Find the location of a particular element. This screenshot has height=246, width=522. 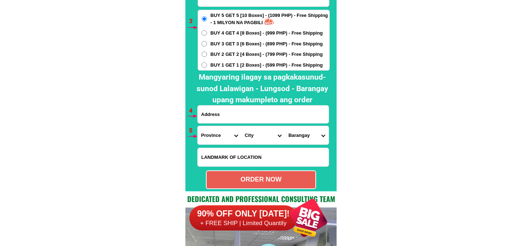

select: Select district is located at coordinates (263, 135).